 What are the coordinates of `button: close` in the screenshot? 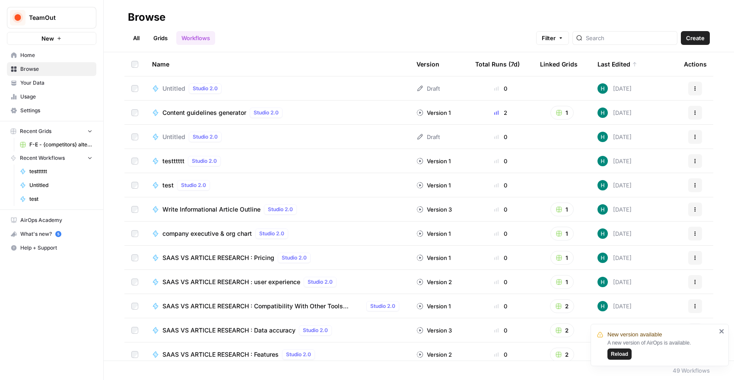 It's located at (722, 332).